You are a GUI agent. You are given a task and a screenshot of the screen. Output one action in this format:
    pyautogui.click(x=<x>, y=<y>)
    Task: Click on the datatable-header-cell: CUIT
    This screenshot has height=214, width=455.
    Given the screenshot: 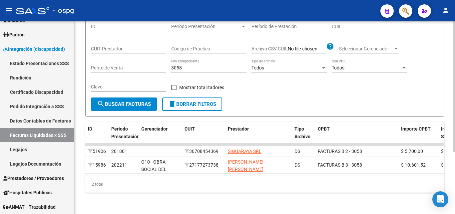 What is the action you would take?
    pyautogui.click(x=204, y=136)
    